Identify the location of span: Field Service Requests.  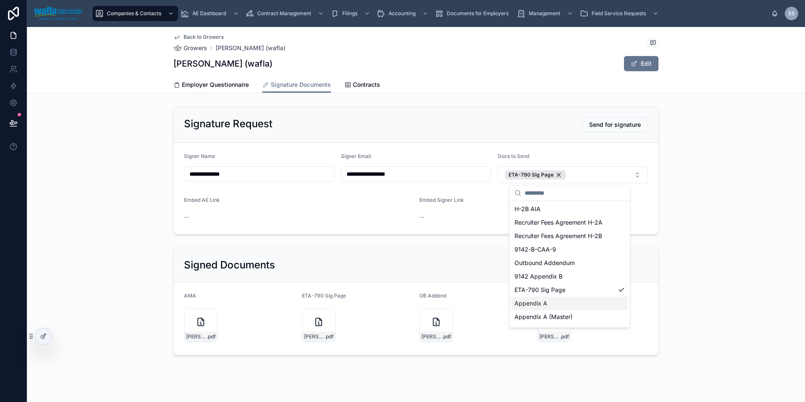
(619, 13).